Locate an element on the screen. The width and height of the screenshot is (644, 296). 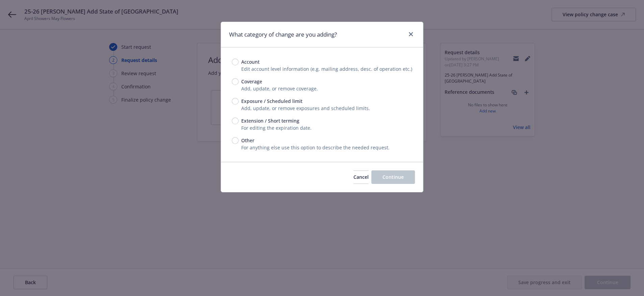
span: Coverage is located at coordinates (252, 81).